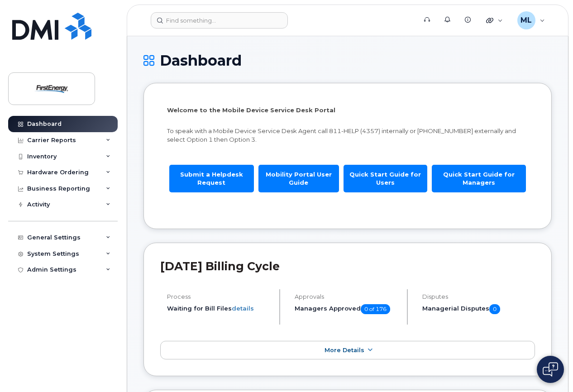 The height and width of the screenshot is (392, 573). Describe the element at coordinates (242, 308) in the screenshot. I see `a: details` at that location.